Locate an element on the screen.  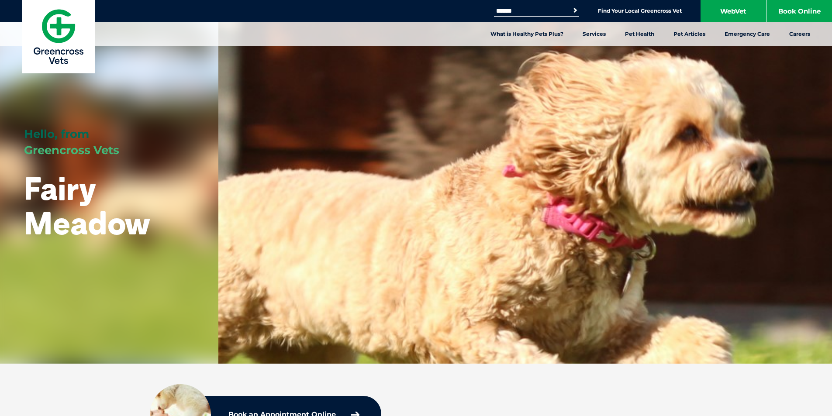
a: Services is located at coordinates (594, 34).